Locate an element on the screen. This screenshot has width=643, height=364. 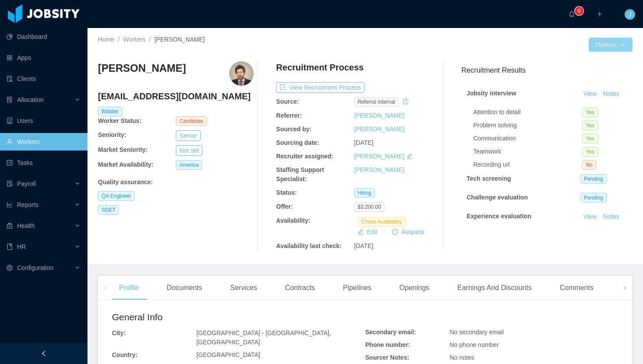
i: icon: medicine-box is located at coordinates (10, 226).